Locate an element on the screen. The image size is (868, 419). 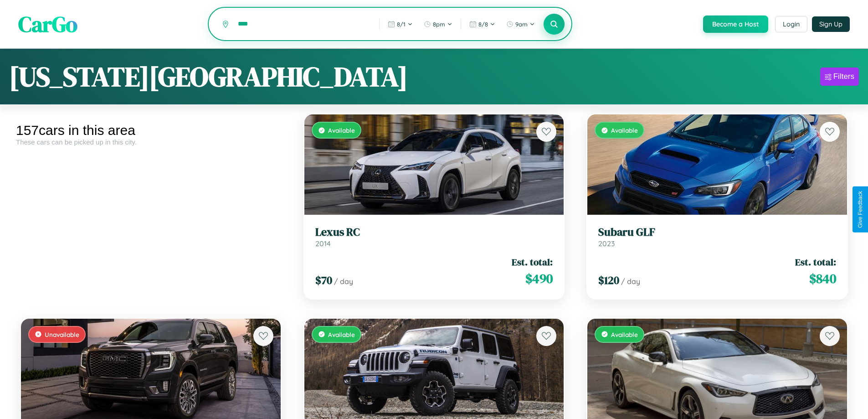
span: CarGo is located at coordinates (48, 24).